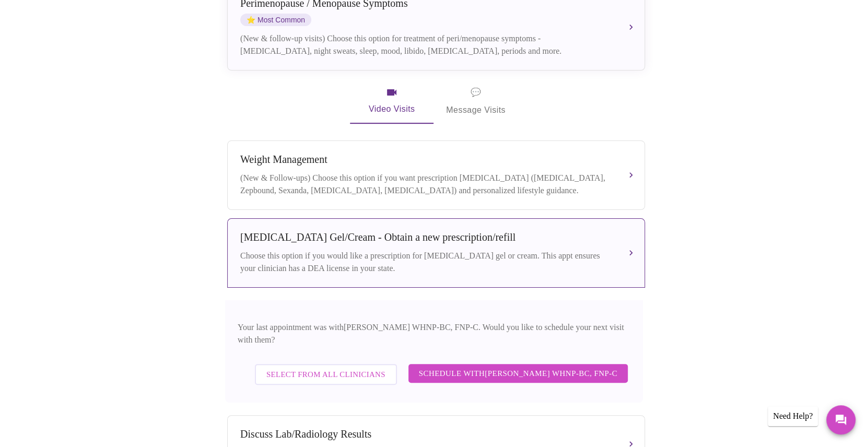 Image resolution: width=868 pixels, height=447 pixels. What do you see at coordinates (251, 20) in the screenshot?
I see `span: star` at bounding box center [251, 20].